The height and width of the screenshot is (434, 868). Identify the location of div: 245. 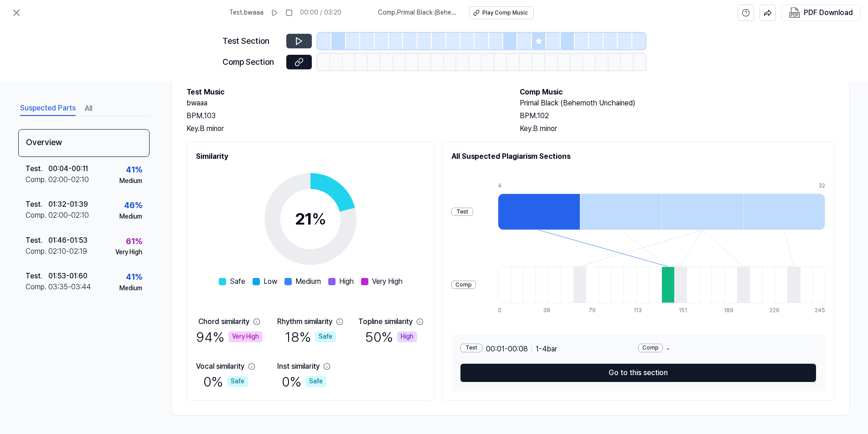
(820, 310).